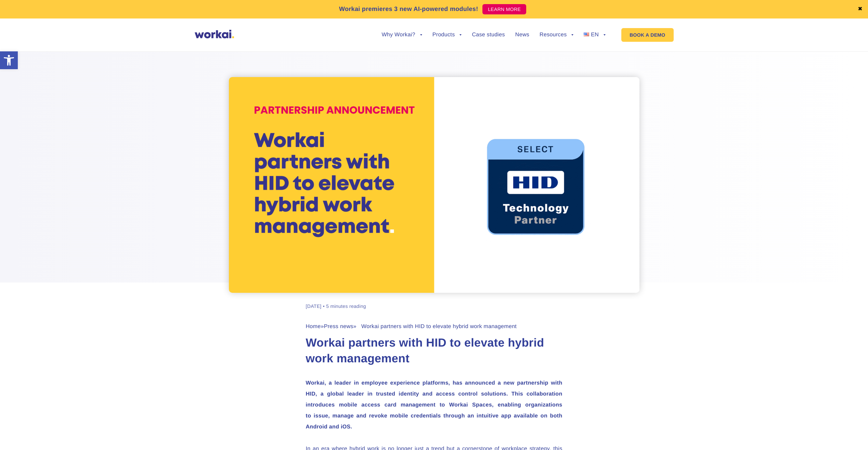 The height and width of the screenshot is (450, 868). What do you see at coordinates (595, 35) in the screenshot?
I see `a: EN` at bounding box center [595, 35].